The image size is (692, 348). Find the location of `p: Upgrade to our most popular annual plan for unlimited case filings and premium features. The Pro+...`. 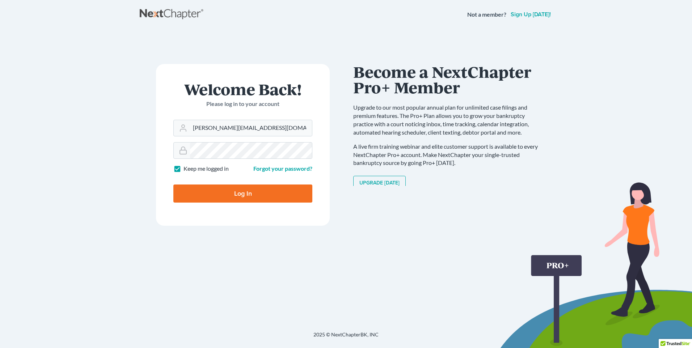

p: Upgrade to our most popular annual plan for unlimited case filings and premium features. The Pro+... is located at coordinates (449, 120).